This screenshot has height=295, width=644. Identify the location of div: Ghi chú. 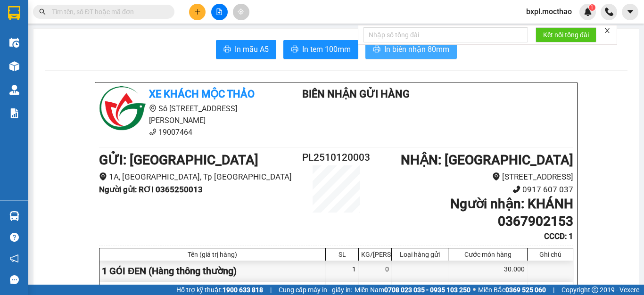
(550, 255).